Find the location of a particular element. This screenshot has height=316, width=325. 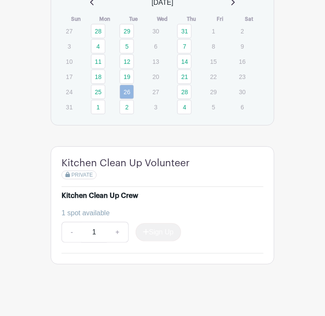

p: 8 is located at coordinates (214, 46).